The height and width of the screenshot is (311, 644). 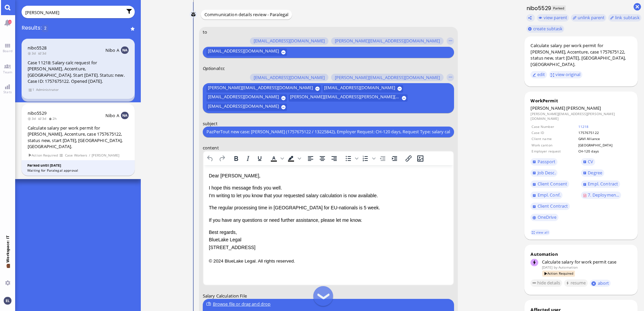 I want to click on button: Decrease indent, so click(x=383, y=158).